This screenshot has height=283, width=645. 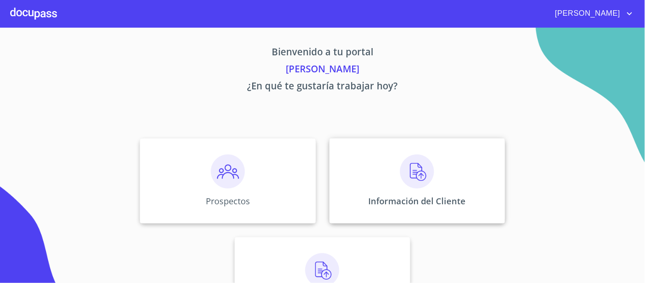 What do you see at coordinates (228, 171) in the screenshot?
I see `img: prospectos.png` at bounding box center [228, 171].